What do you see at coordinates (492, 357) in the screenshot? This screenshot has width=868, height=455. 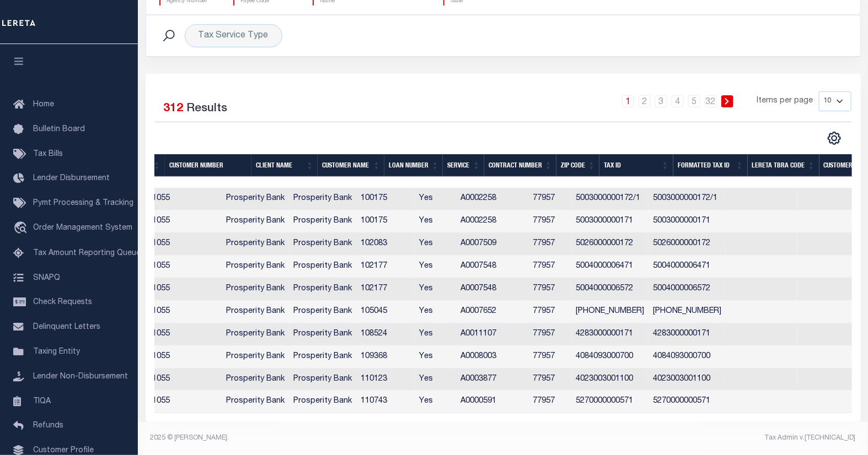 I see `td: A0008003` at bounding box center [492, 357].